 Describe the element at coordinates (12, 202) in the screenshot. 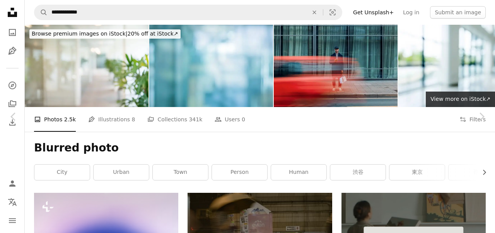

I see `button: Language` at that location.